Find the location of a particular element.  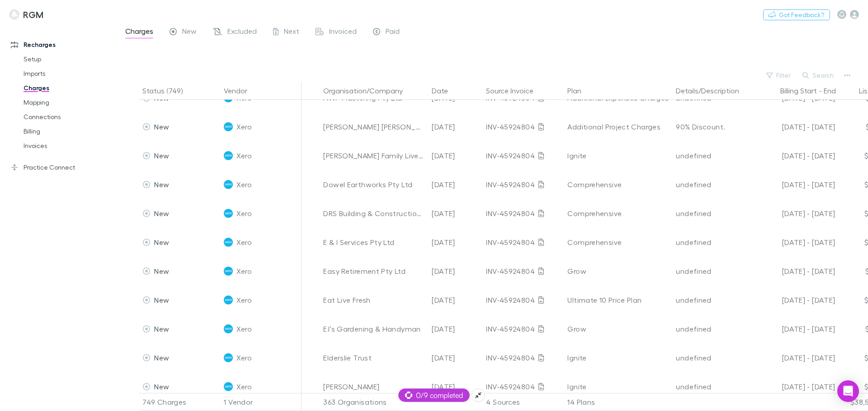

button: Date is located at coordinates (445, 91).